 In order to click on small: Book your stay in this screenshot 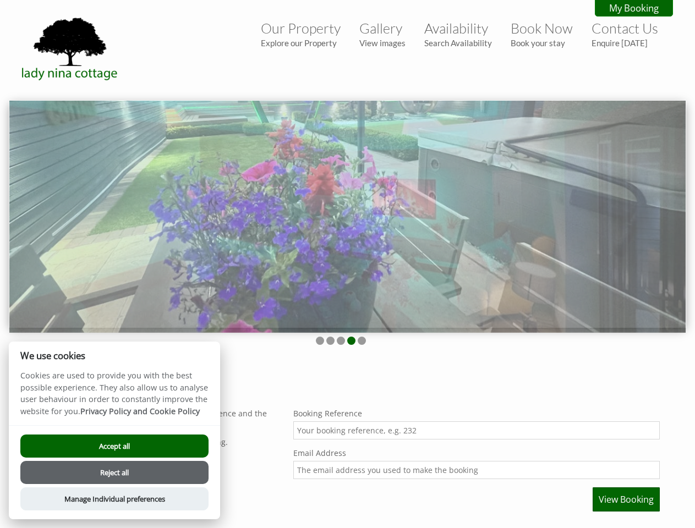, I will do `click(541, 43)`.